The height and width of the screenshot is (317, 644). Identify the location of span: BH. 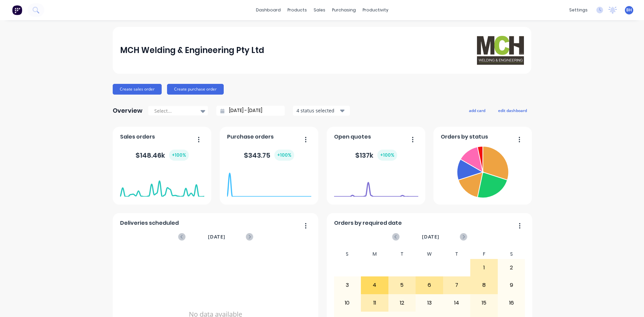
(629, 10).